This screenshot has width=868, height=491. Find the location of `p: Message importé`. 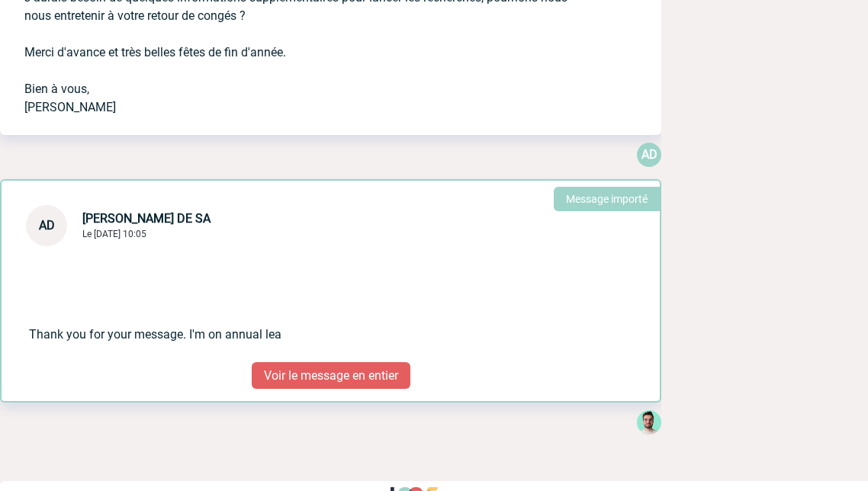

p: Message importé is located at coordinates (606, 199).